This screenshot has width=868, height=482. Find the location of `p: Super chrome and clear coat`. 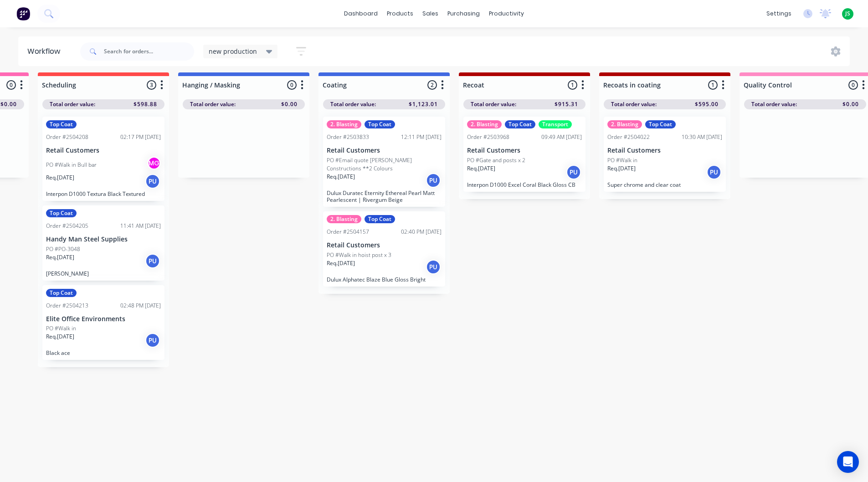

p: Super chrome and clear coat is located at coordinates (665, 184).